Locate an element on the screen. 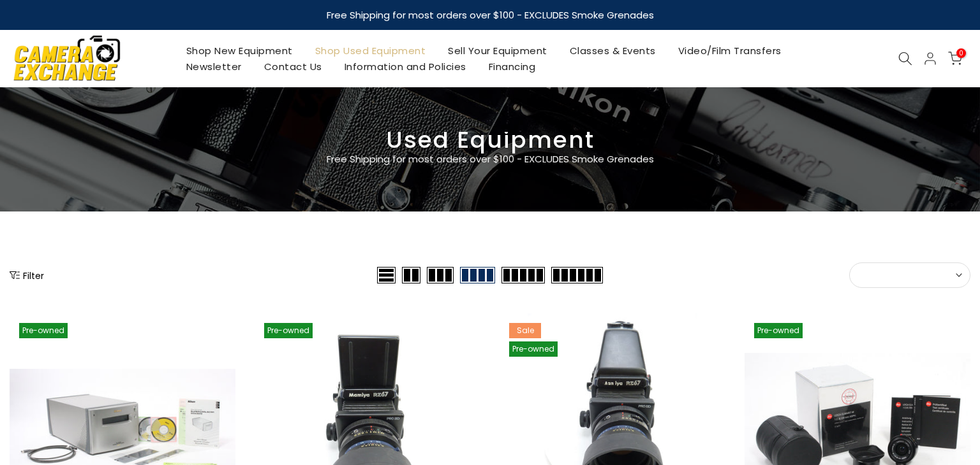  a: 0 is located at coordinates (955, 59).